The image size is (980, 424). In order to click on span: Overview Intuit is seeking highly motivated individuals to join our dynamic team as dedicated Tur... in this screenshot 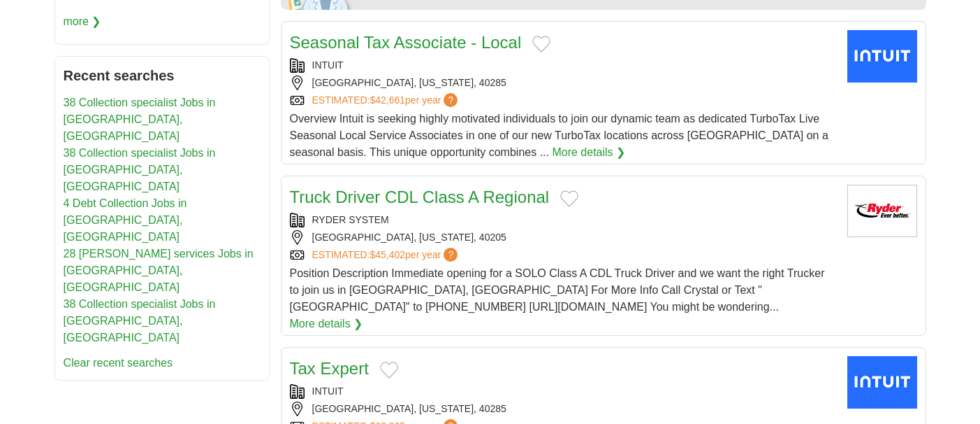, I will do `click(559, 135)`.